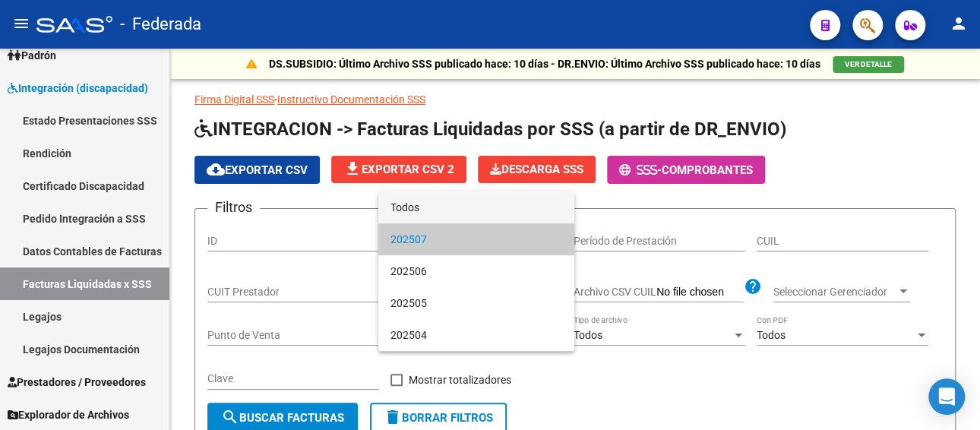 The height and width of the screenshot is (430, 980). Describe the element at coordinates (476, 208) in the screenshot. I see `span: Todos` at that location.